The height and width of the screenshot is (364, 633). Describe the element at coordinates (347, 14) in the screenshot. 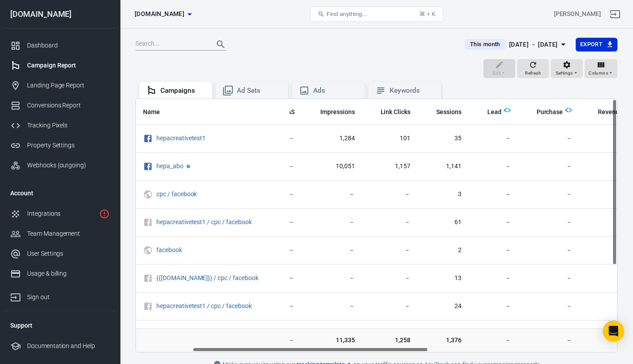

I see `span: Find anything...` at that location.